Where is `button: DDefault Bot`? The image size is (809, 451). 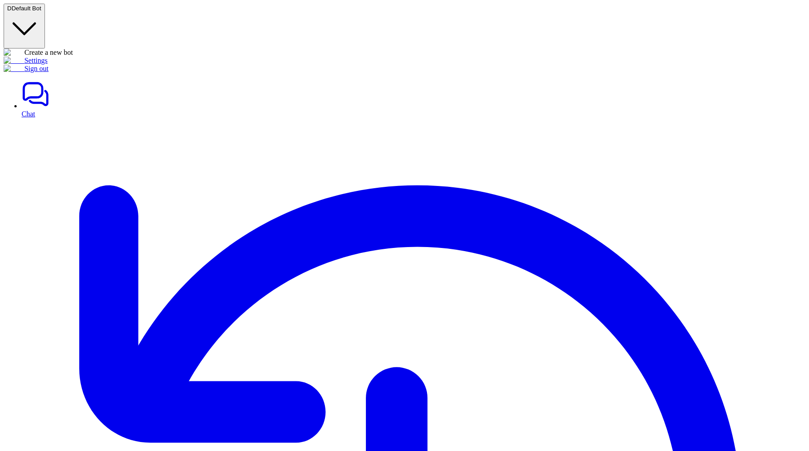 button: DDefault Bot is located at coordinates (24, 26).